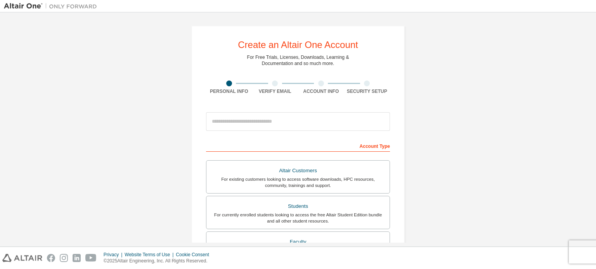  What do you see at coordinates (367, 92) in the screenshot?
I see `div: Security Setup` at bounding box center [367, 92].